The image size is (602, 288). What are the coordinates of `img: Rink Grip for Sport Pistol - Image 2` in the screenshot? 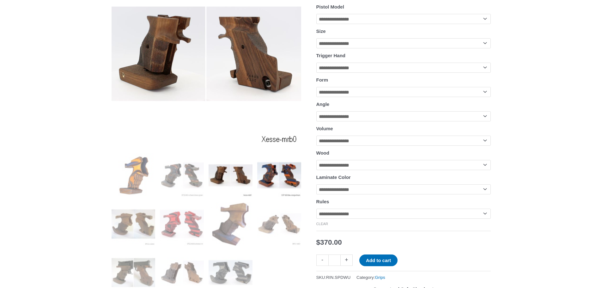 It's located at (182, 175).